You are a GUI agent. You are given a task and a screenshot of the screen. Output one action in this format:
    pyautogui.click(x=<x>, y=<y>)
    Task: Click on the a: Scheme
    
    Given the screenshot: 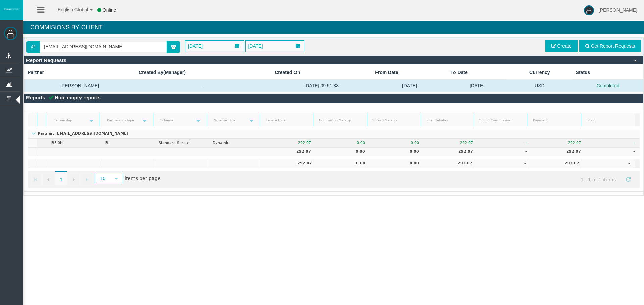 What is the action you would take?
    pyautogui.click(x=175, y=120)
    